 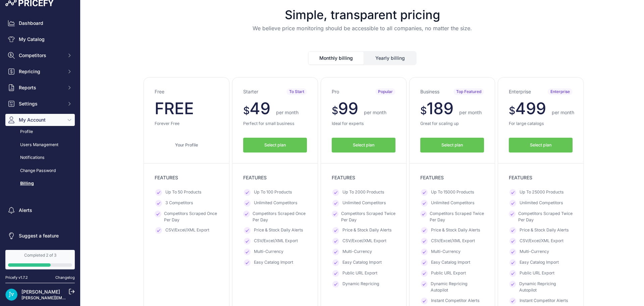 What do you see at coordinates (40, 145) in the screenshot?
I see `a: Users Management` at bounding box center [40, 145].